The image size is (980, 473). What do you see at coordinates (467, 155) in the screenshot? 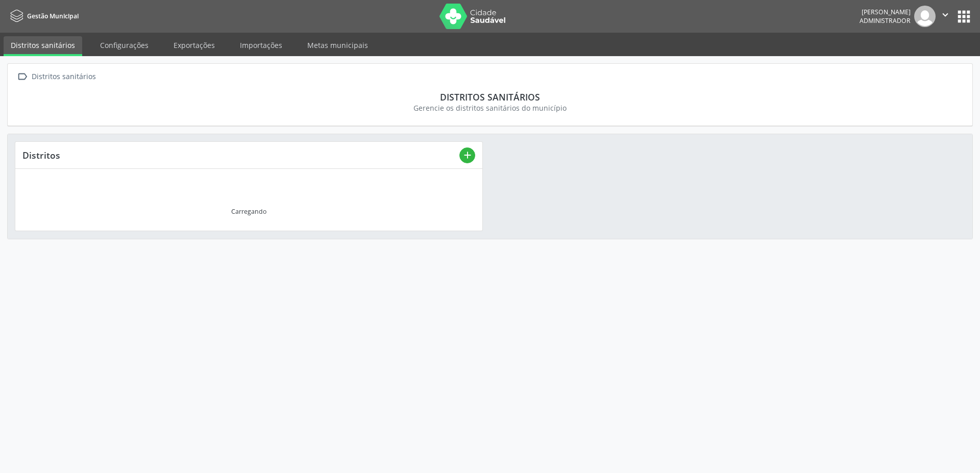
I see `button: add` at bounding box center [467, 155].